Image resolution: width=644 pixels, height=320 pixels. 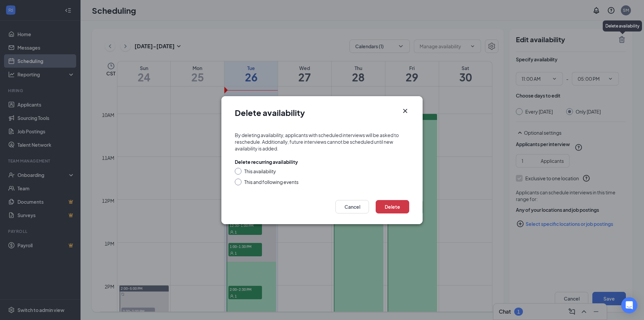 I want to click on button: Delete, so click(x=392, y=207).